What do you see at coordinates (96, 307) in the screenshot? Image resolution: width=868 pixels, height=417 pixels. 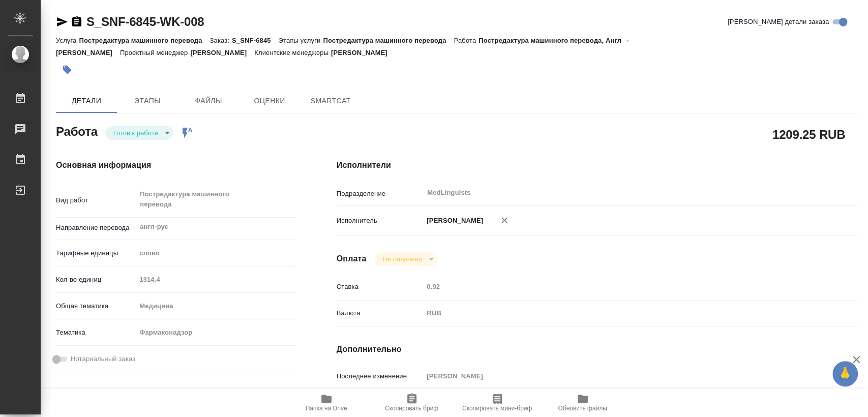 I see `p: Общая тематика` at bounding box center [96, 307].